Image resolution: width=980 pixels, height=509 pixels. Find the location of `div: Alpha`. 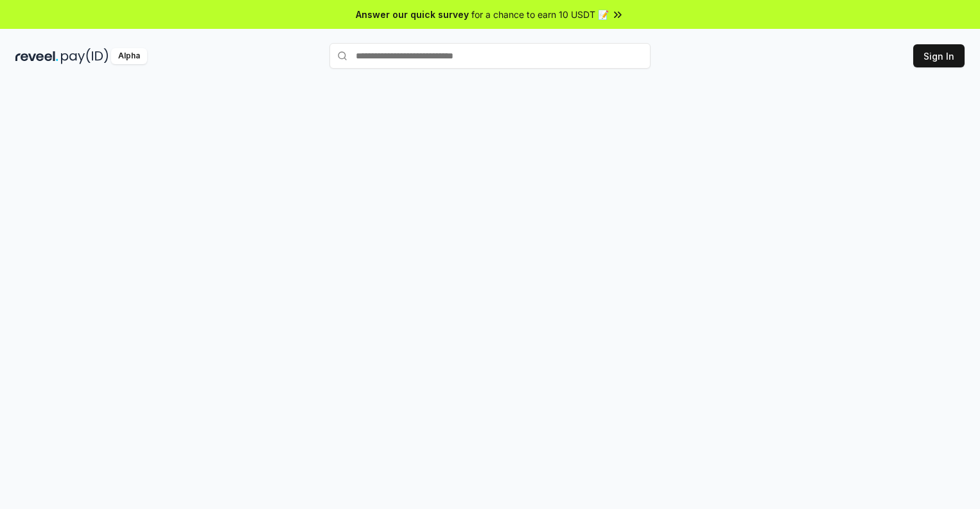

div: Alpha is located at coordinates (129, 56).